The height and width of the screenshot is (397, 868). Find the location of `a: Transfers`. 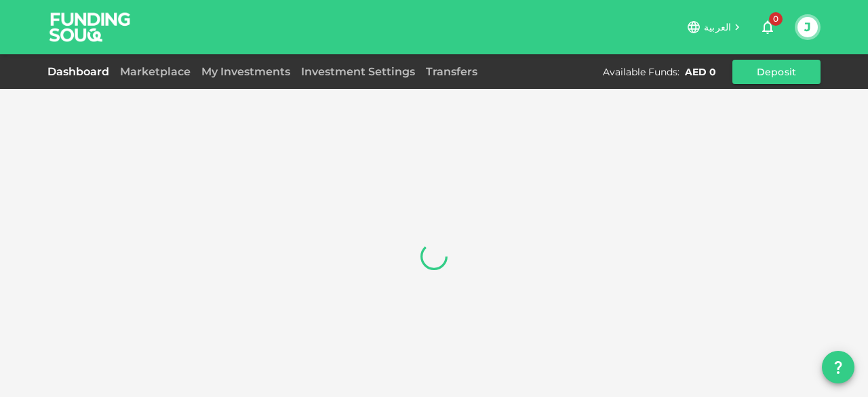

a: Transfers is located at coordinates (451, 71).